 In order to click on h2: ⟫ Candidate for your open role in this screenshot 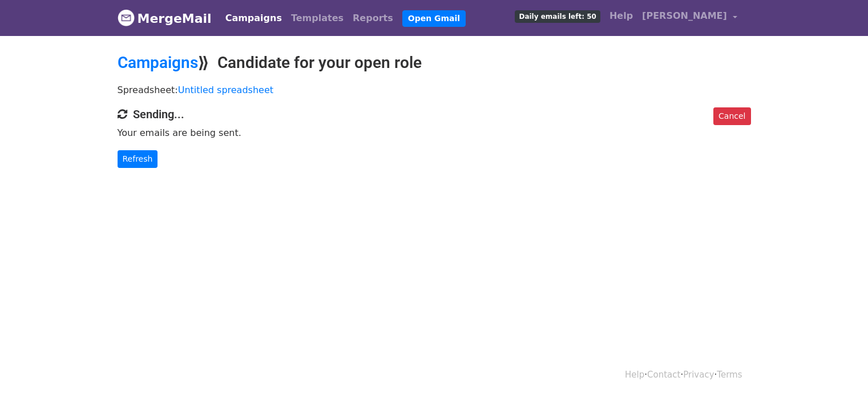, I will do `click(434, 63)`.